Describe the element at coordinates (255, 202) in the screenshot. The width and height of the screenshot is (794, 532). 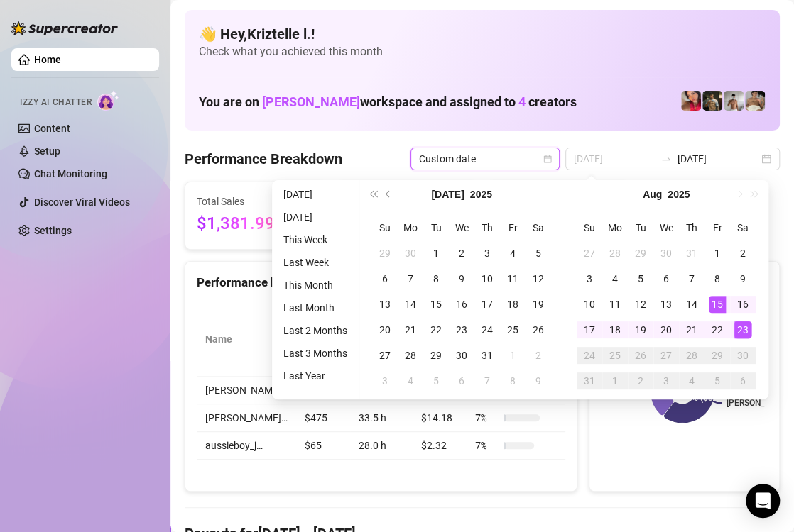
I see `span: Total Sales` at that location.